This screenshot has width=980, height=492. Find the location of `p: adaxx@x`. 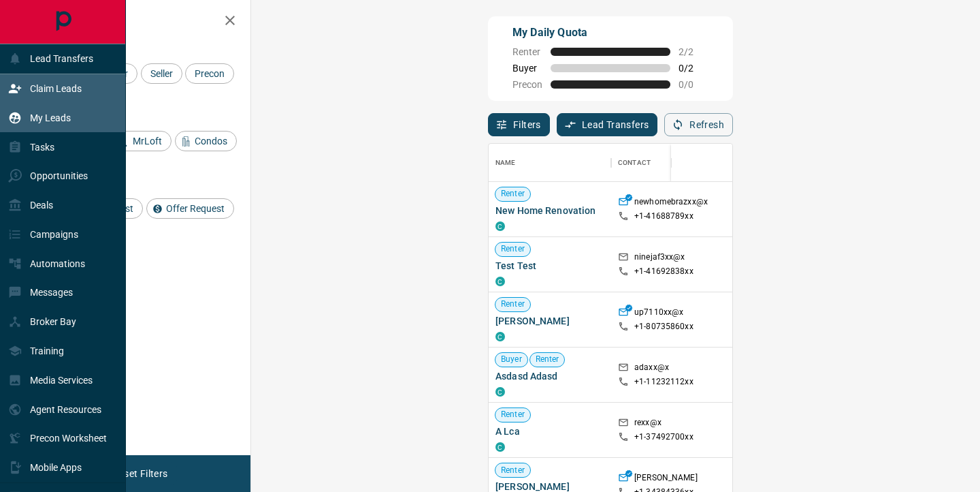

p: adaxx@x is located at coordinates (651, 368).